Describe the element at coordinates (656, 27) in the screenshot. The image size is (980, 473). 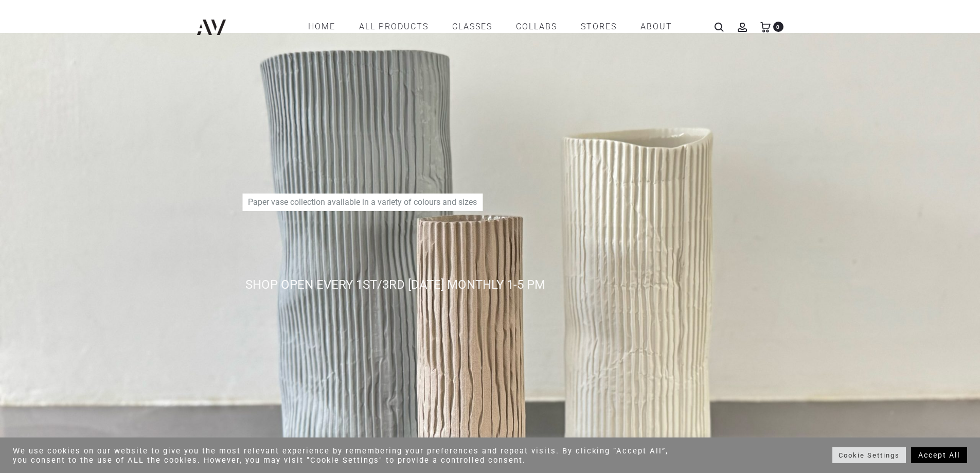
I see `a: ABOUT` at that location.